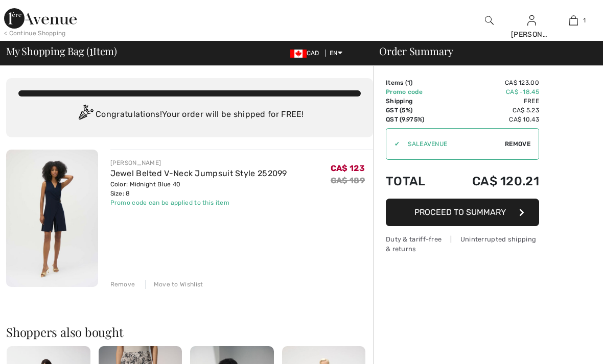 This screenshot has height=364, width=603. What do you see at coordinates (490, 92) in the screenshot?
I see `td: CA$ -18.45` at bounding box center [490, 92].